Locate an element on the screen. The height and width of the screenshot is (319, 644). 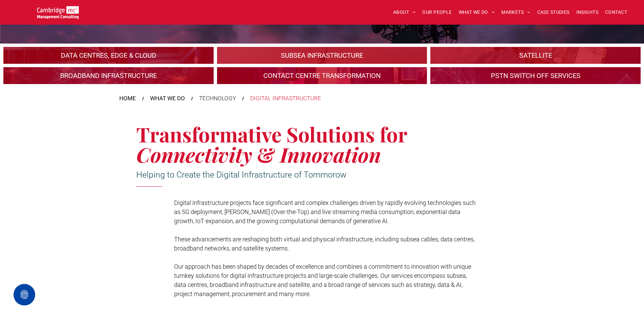
span: Connectivity is located at coordinates (194, 154).